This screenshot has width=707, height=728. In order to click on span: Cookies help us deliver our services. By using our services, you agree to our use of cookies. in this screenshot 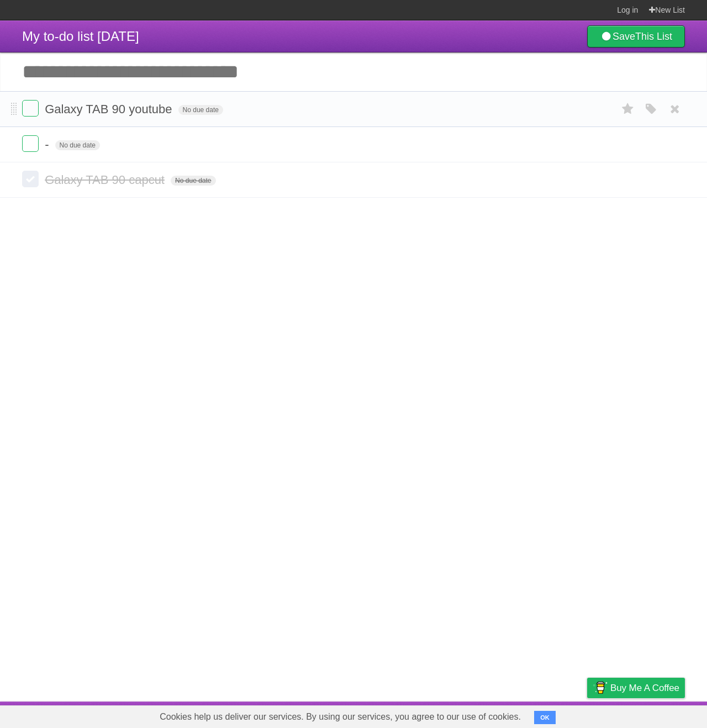, I will do `click(340, 717)`.